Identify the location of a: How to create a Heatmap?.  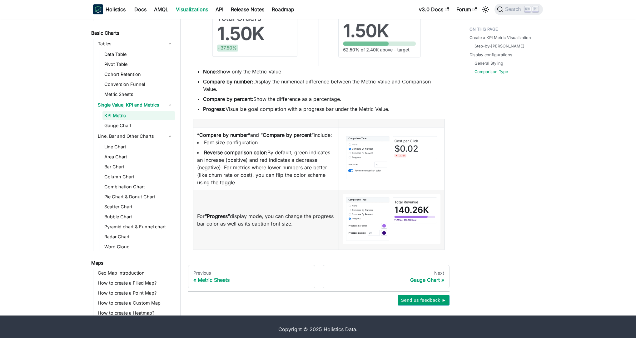
(135, 313).